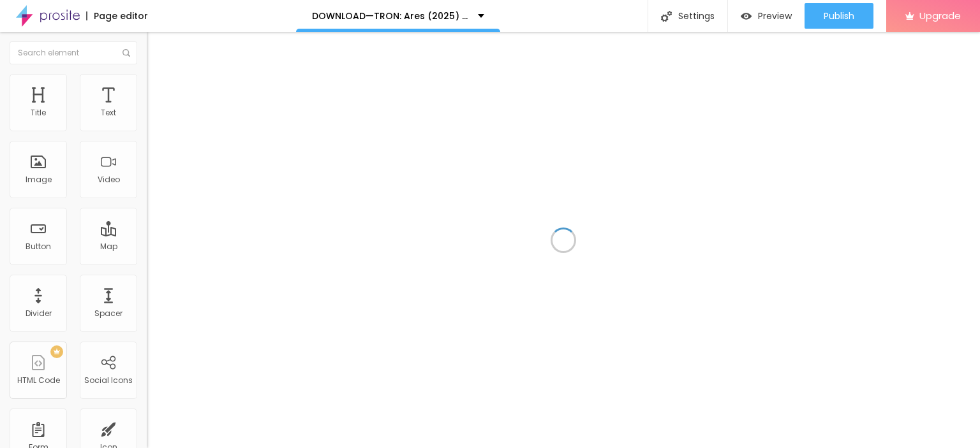 This screenshot has width=980, height=448. I want to click on div: Text, so click(109, 113).